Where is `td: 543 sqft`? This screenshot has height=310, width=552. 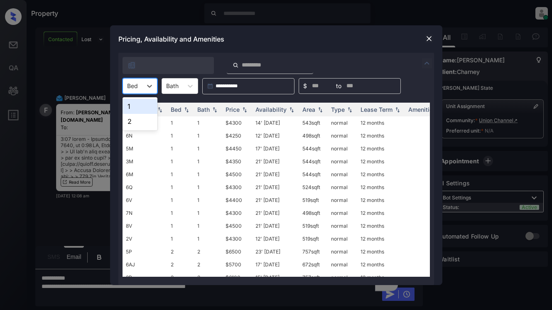
td: 543 sqft is located at coordinates (313, 123).